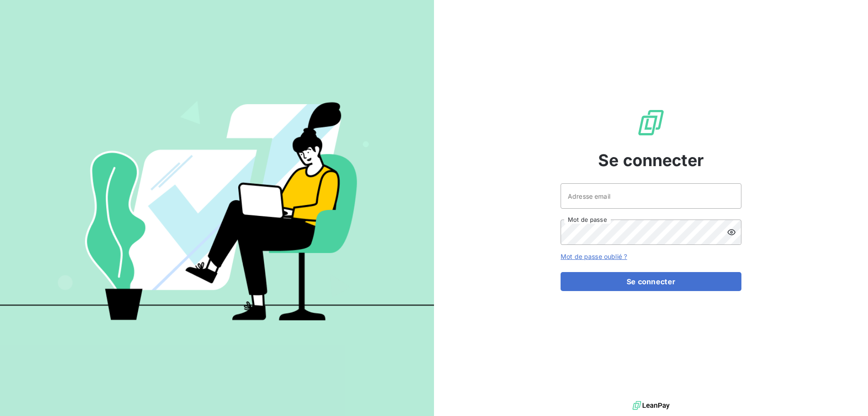  I want to click on input: placeholder, so click(652, 196).